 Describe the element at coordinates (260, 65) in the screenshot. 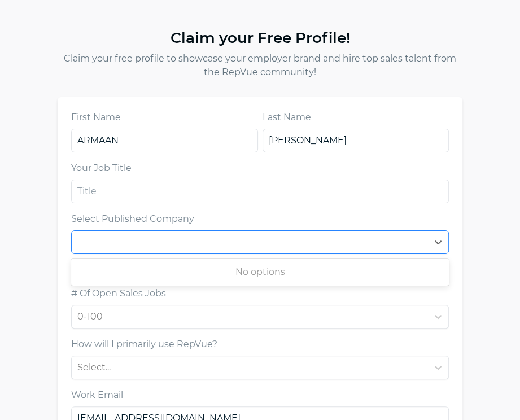

I see `p: Claim your free profile to showcase your employer brand and hire top sales talent from the RepVue...` at that location.